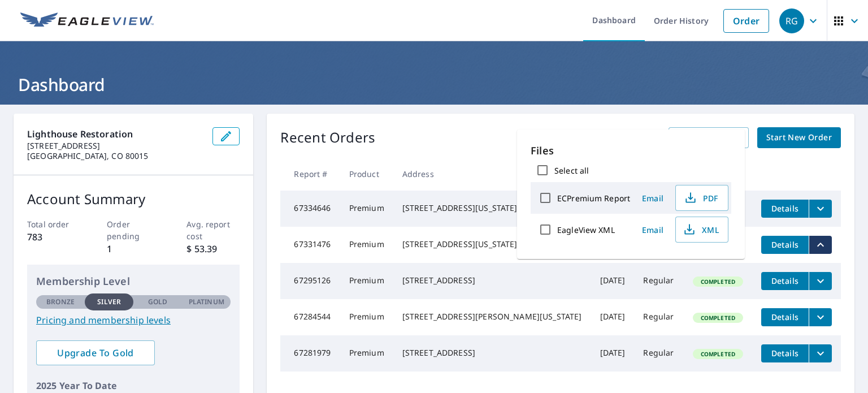  I want to click on label: EagleView XML, so click(586, 229).